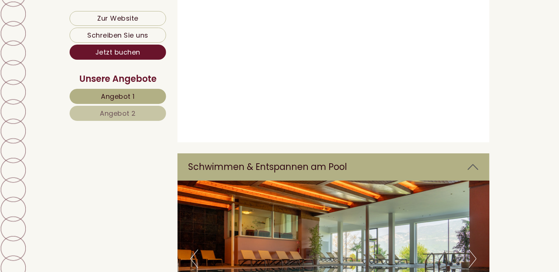 This screenshot has width=559, height=272. What do you see at coordinates (118, 18) in the screenshot?
I see `a: Zur Website` at bounding box center [118, 18].